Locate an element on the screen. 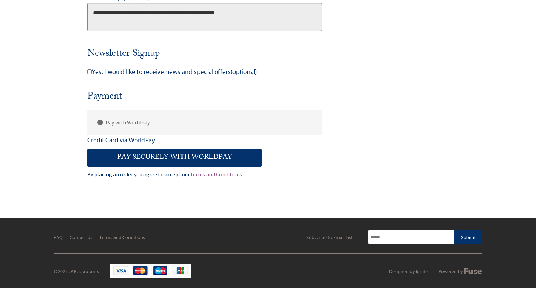 This screenshot has width=536, height=288. label: Yes, I would like to receive news and special offers is located at coordinates (205, 74).